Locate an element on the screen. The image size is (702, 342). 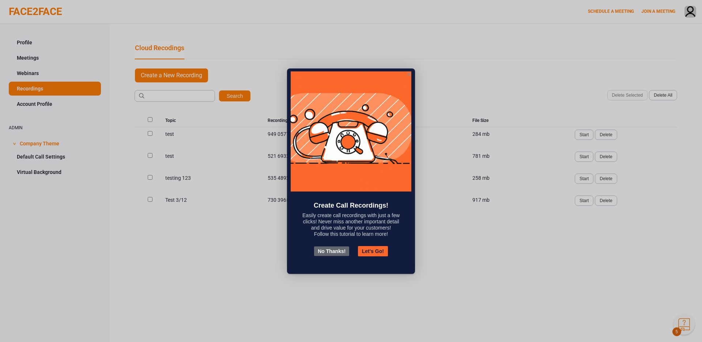
span: Easily create call recordings with just a few clicks! Never miss another important detail and dri... is located at coordinates (351, 221).